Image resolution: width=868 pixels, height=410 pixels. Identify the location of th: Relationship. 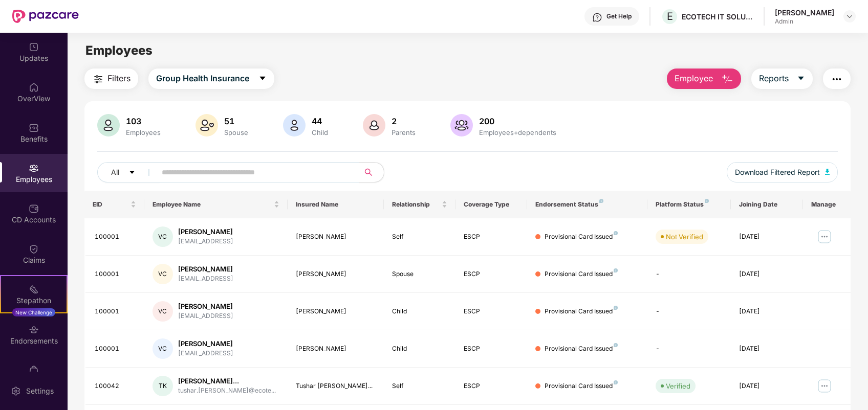
(420, 205).